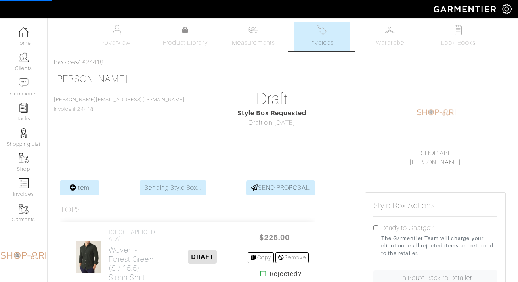 The image size is (518, 282). I want to click on img: dashboard-icon-dbcd8f5a0b271acd01030246c82b418ddd0df26cd7fceb0bd07c9910d44c42f6.png, so click(23, 32).